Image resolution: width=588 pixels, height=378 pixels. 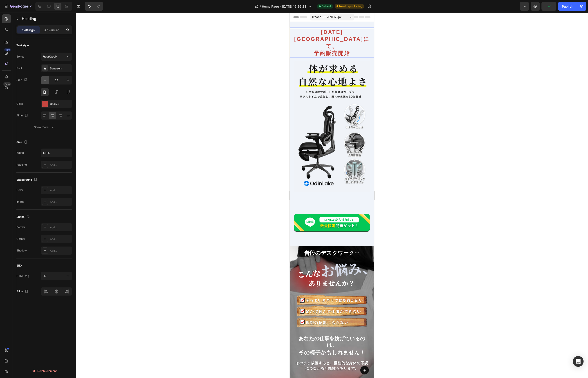 What do you see at coordinates (7, 50) in the screenshot?
I see `div: 450` at bounding box center [7, 50].